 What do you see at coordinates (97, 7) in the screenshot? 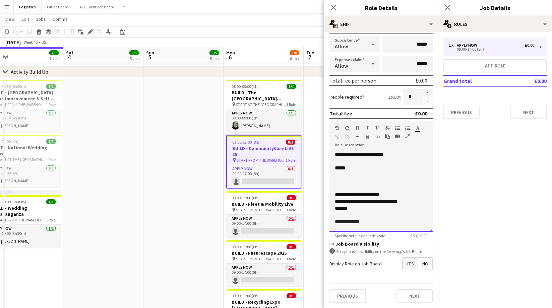
I see `button: ALL Client Job Board` at bounding box center [97, 7].